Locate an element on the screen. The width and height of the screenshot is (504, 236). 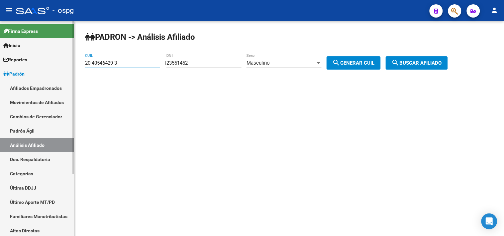
div: Open Intercom Messenger is located at coordinates (489, 222).